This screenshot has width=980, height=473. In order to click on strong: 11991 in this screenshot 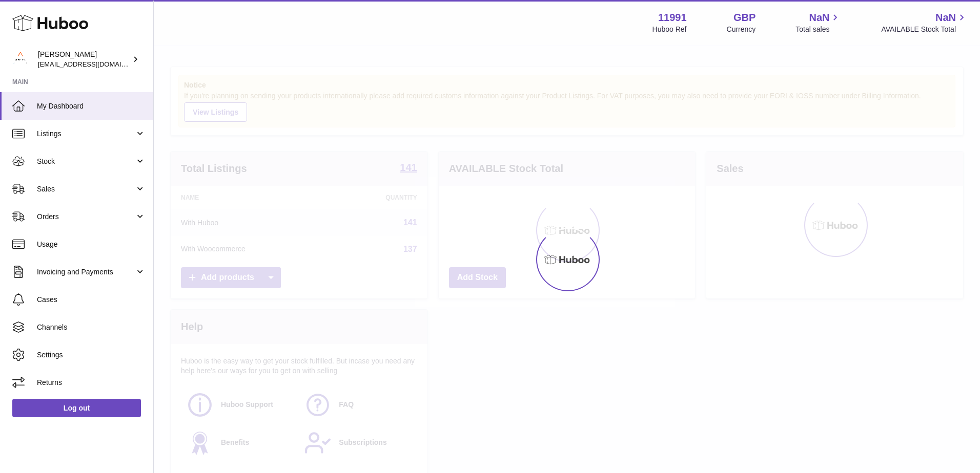, I will do `click(672, 18)`.